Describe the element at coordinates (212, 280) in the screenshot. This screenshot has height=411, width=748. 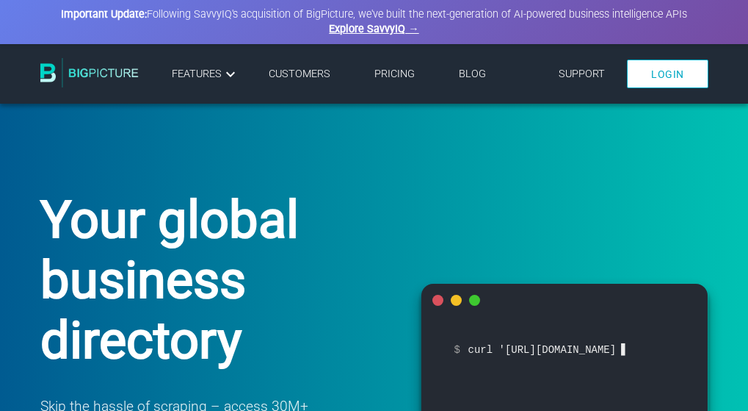
I see `h1: Your global business directory` at that location.